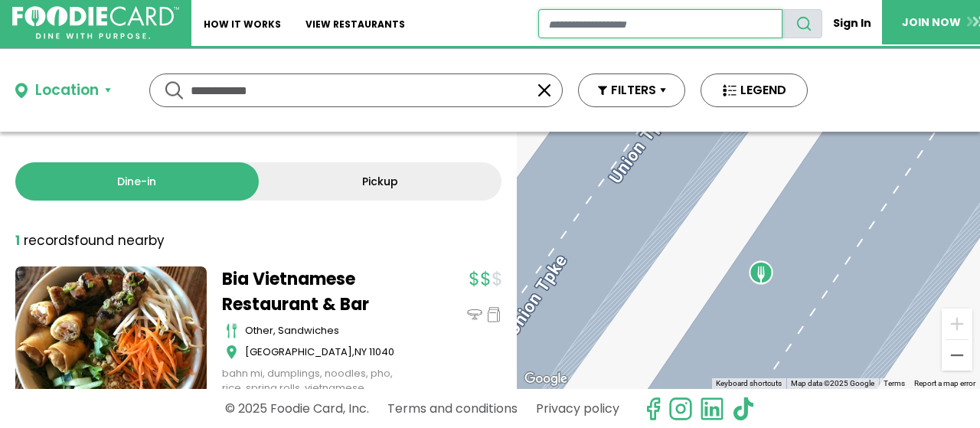 The height and width of the screenshot is (428, 980). I want to click on button: Zoom out, so click(957, 355).